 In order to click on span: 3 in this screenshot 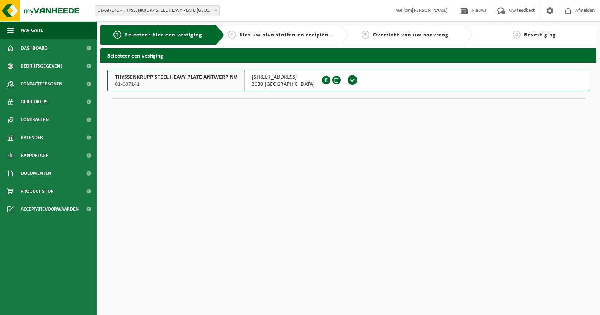, I will do `click(365, 35)`.